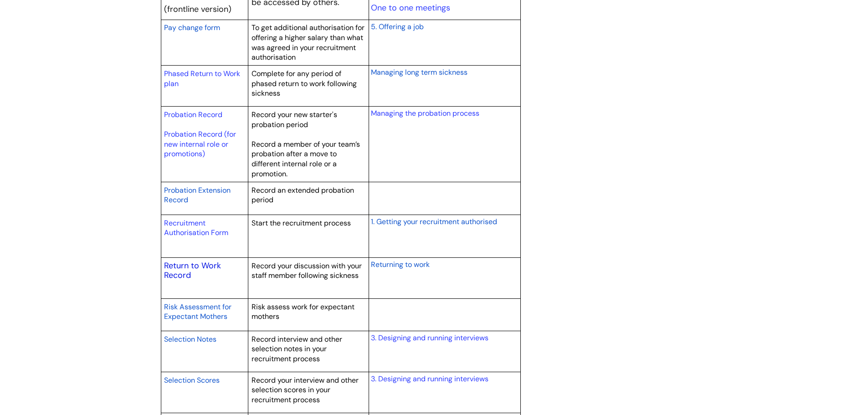 Image resolution: width=868 pixels, height=415 pixels. What do you see at coordinates (400, 264) in the screenshot?
I see `a: Returning to work` at bounding box center [400, 264].